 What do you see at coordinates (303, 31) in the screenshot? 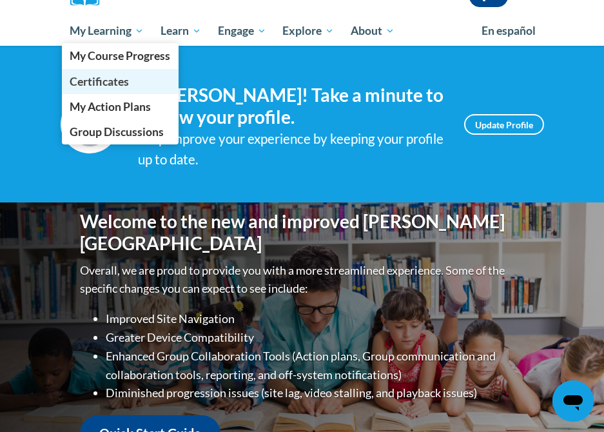
I see `div: Main menu` at bounding box center [303, 31].